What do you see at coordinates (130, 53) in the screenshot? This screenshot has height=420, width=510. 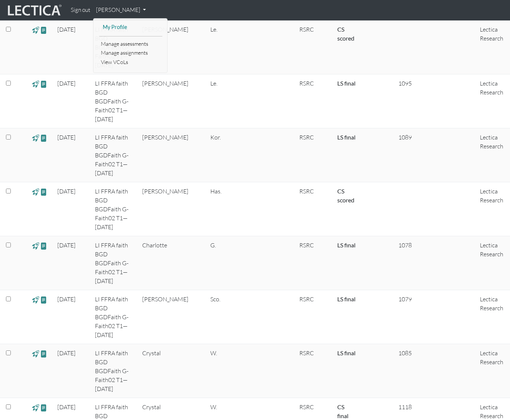 I see `a: Manage assignments` at bounding box center [130, 53].